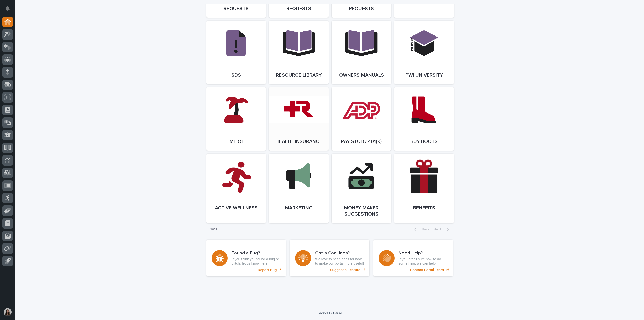 The height and width of the screenshot is (320, 644). Describe the element at coordinates (236, 119) in the screenshot. I see `a: Time Off` at that location.